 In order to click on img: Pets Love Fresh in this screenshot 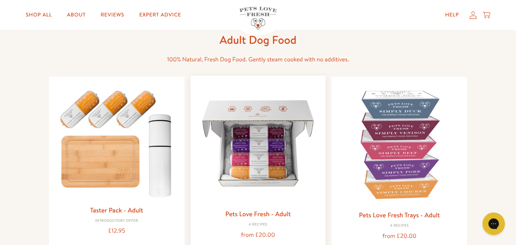, I will do `click(258, 18)`.